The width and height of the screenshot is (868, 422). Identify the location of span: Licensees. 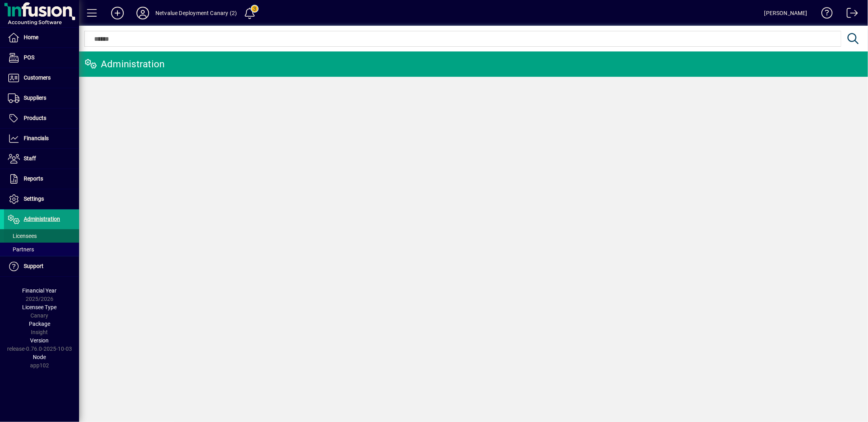
(22, 236).